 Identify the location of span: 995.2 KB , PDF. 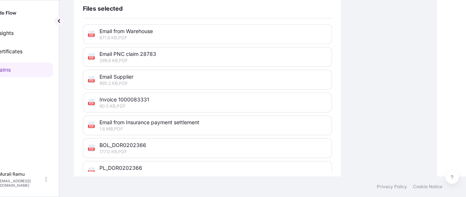
(213, 84).